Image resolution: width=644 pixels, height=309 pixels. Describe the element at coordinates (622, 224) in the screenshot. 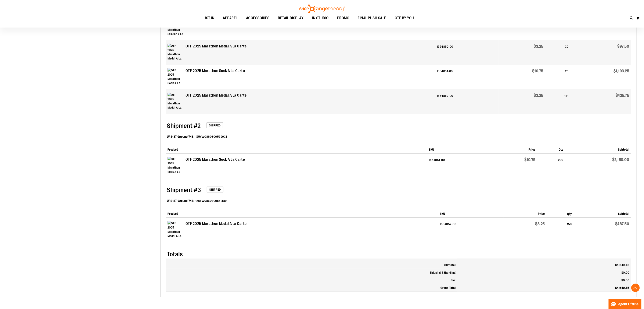

I see `span: $487.50` at that location.